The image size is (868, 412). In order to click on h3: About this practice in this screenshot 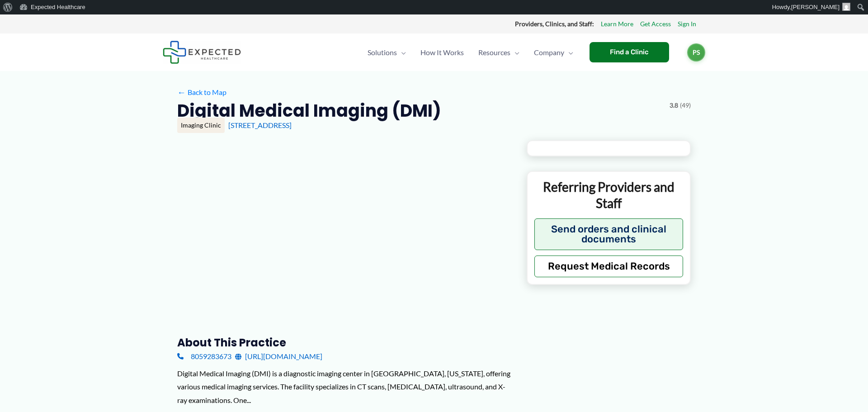, I will do `click(345, 343)`.